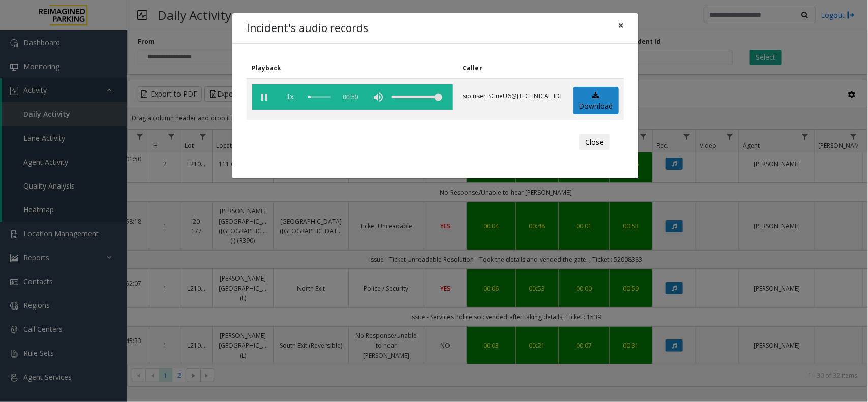  I want to click on div: scrub bar, so click(319, 97).